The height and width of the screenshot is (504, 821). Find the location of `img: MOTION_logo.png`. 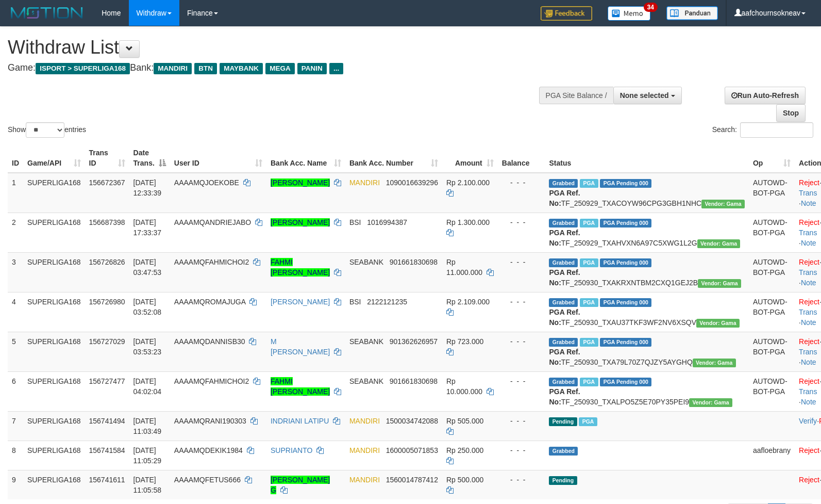

img: MOTION_logo.png is located at coordinates (47, 13).